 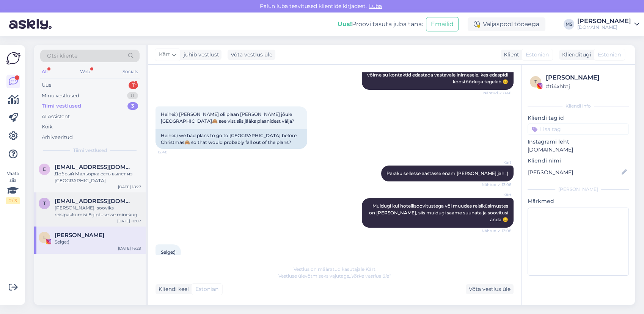 What do you see at coordinates (335, 269) in the screenshot?
I see `span: Vestlus on määratud kasutajale Kärt` at bounding box center [335, 269].